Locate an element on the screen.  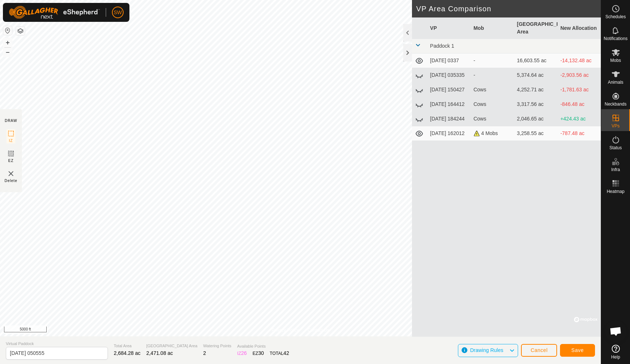
span: Infra is located at coordinates (615, 170).